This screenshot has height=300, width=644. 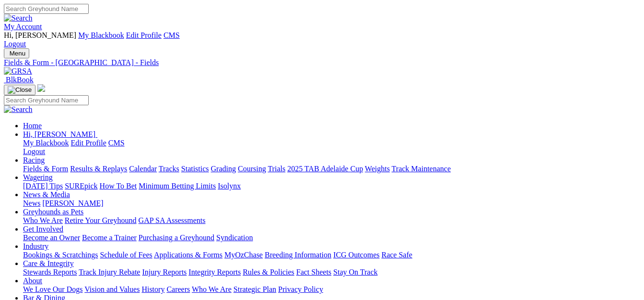 I want to click on a: Minimum Betting Limits, so click(x=177, y=186).